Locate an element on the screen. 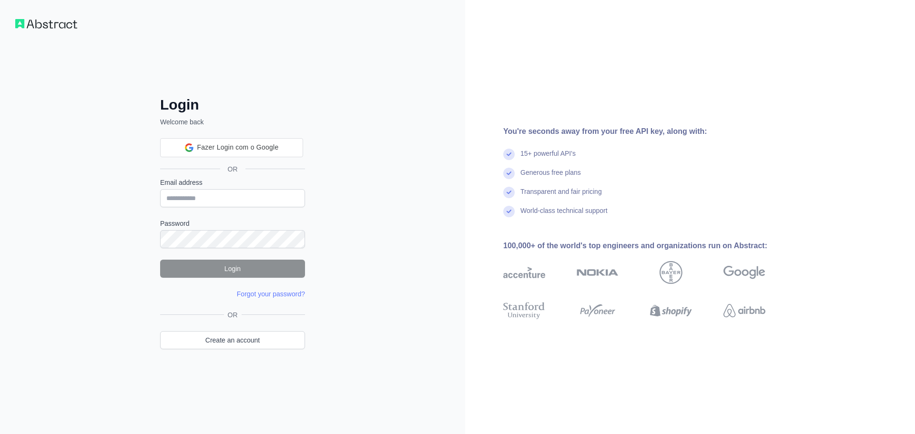 The image size is (915, 434). img: Workflow is located at coordinates (46, 24).